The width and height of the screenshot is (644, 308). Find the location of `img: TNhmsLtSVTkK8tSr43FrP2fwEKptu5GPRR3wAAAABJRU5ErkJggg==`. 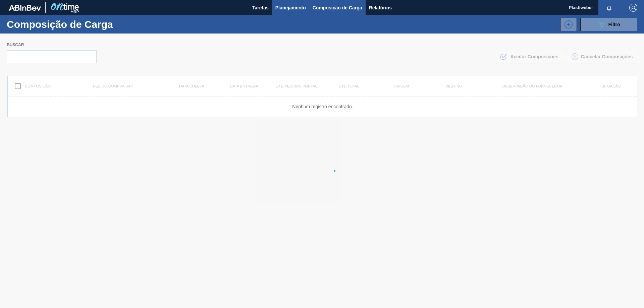

img: TNhmsLtSVTkK8tSr43FrP2fwEKptu5GPRR3wAAAABJRU5ErkJggg== is located at coordinates (25, 8).